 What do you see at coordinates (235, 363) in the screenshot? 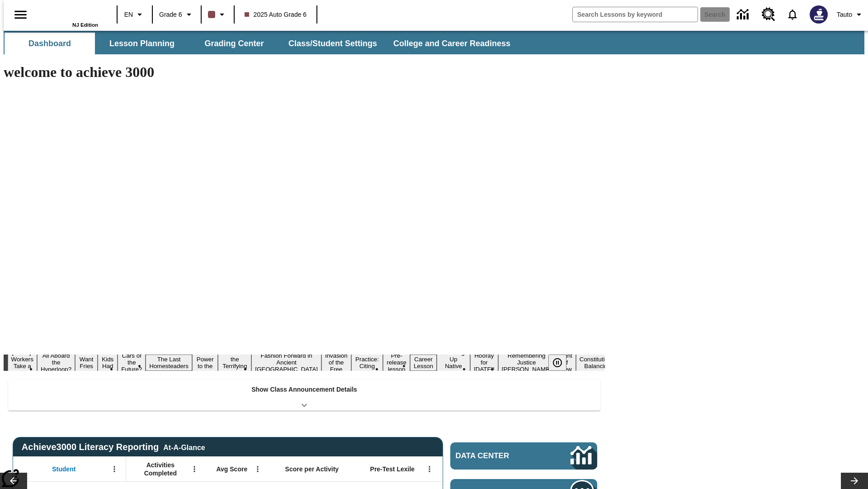
I see `button: Slide 8 Attack of the Terrifying Tomatoes` at bounding box center [235, 363].